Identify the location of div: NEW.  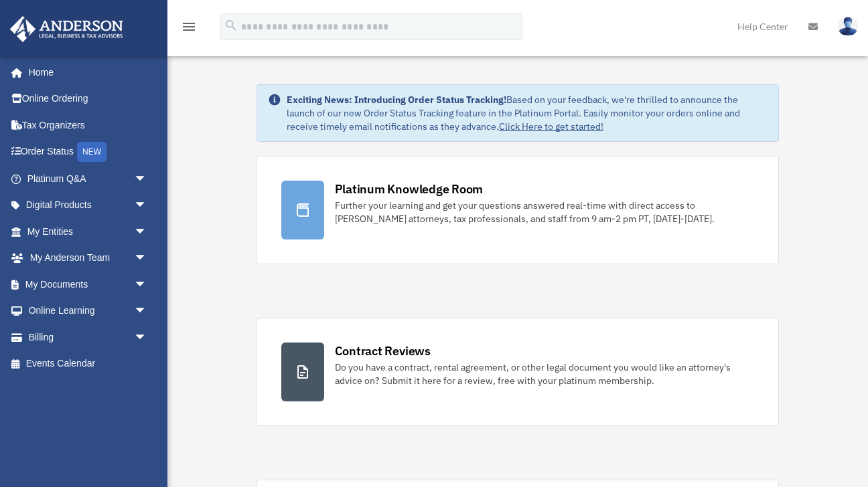
(91, 152).